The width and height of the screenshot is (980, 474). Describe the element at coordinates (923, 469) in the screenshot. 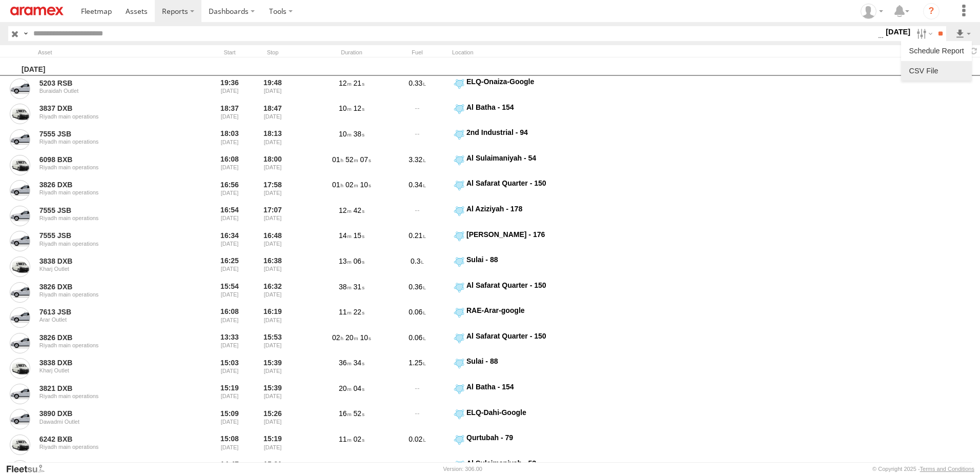

I see `div: © Copyright 2025 -` at that location.